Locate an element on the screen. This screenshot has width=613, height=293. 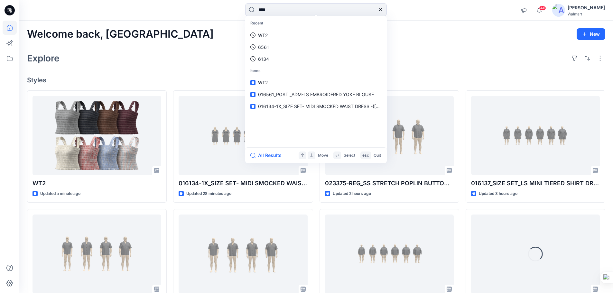
p: Items is located at coordinates (316, 71).